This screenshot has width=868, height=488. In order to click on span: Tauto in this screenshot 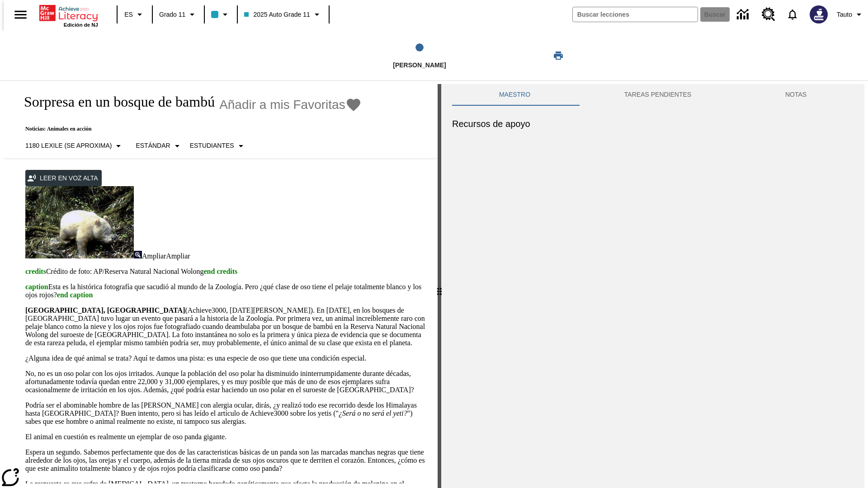, I will do `click(844, 14)`.